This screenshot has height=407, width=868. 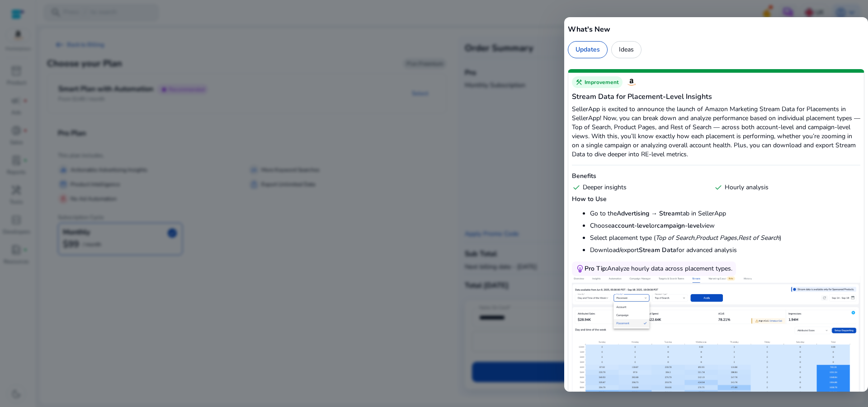 I want to click on div: Hourly analysis, so click(x=783, y=188).